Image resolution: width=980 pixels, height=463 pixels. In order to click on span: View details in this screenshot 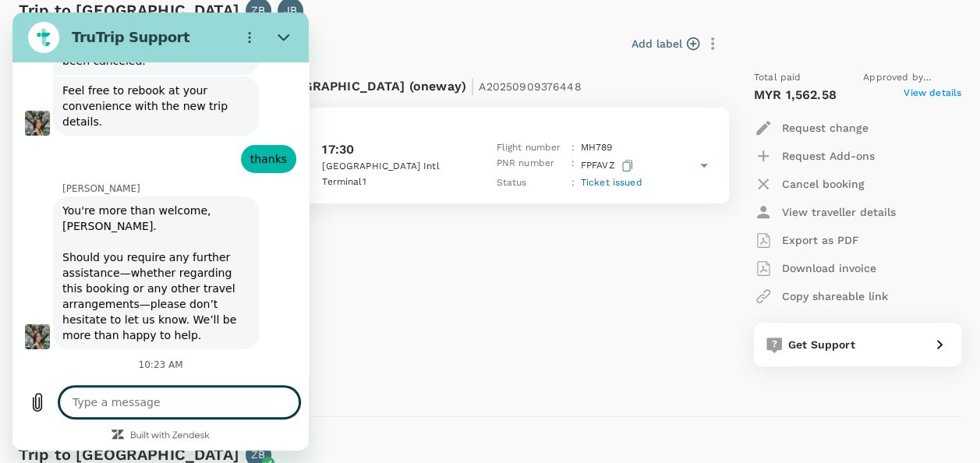, I will do `click(932, 95)`.